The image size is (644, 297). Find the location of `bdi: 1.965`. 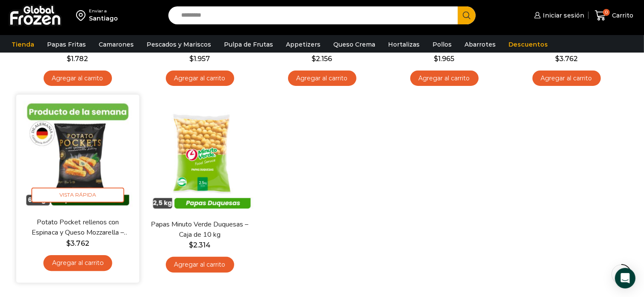

bdi: 1.965 is located at coordinates (444, 58).